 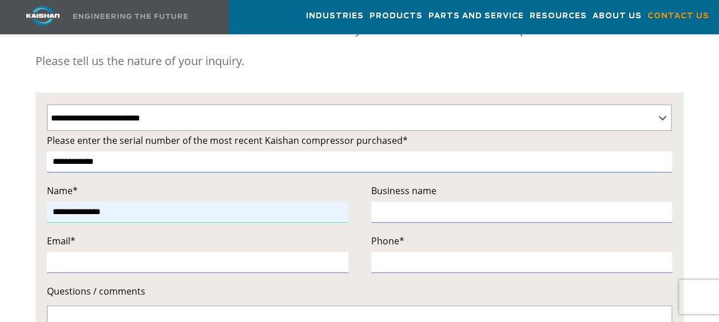 I want to click on img: Engineering the future, so click(x=130, y=16).